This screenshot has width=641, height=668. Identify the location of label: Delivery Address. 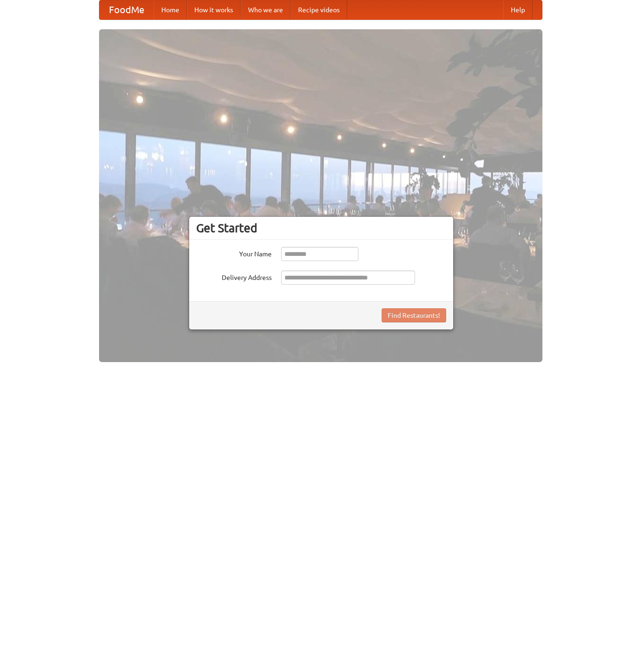
(234, 276).